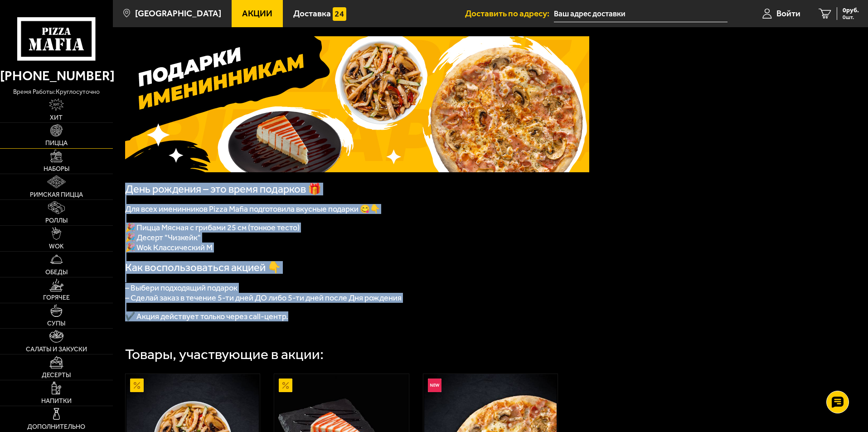  What do you see at coordinates (162, 237) in the screenshot?
I see `span: 🎉 Десерт "Чизкейк"` at bounding box center [162, 237].